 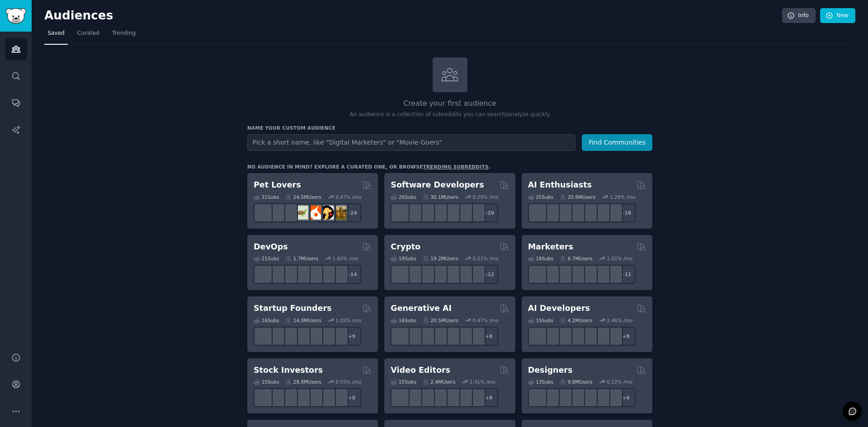 I want to click on div: 1.01 % /mo, so click(x=619, y=258).